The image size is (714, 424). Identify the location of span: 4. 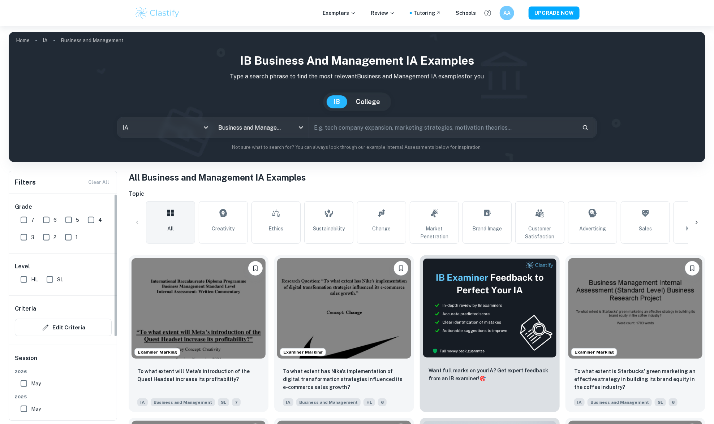
(100, 220).